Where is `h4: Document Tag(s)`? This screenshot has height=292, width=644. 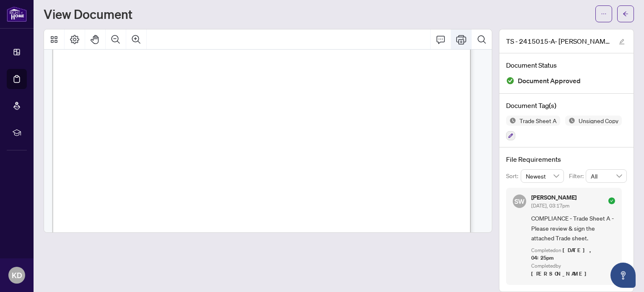 h4: Document Tag(s) is located at coordinates (567, 105).